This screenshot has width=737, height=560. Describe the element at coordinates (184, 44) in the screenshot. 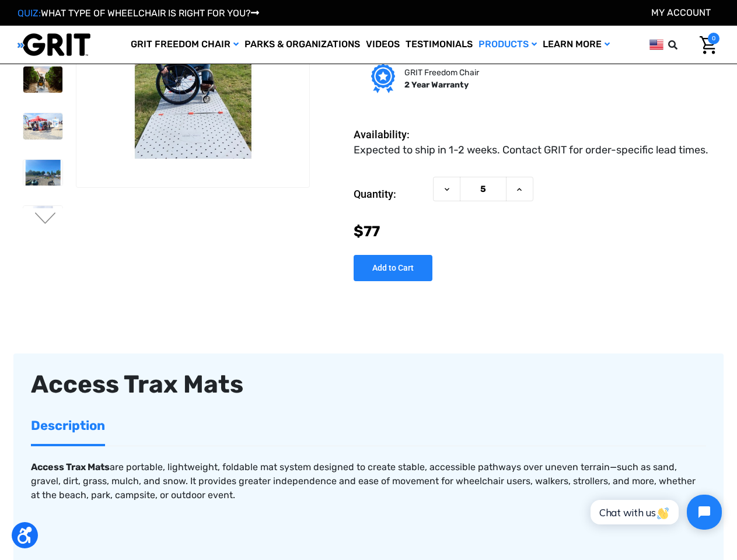

I see `a: GRIT Freedom Chair` at that location.